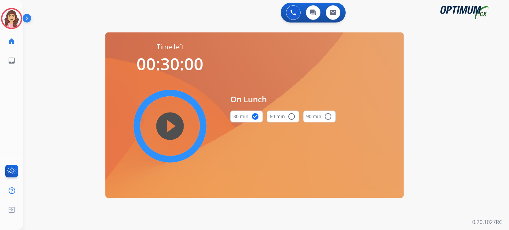 Image resolution: width=509 pixels, height=230 pixels. What do you see at coordinates (255, 117) in the screenshot?
I see `mat-icon: check_circle` at bounding box center [255, 117].